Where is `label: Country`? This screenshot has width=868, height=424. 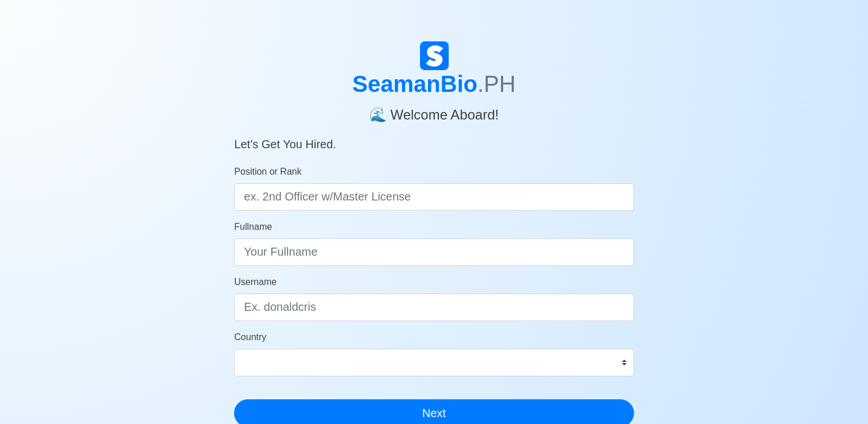 label: Country is located at coordinates (250, 337).